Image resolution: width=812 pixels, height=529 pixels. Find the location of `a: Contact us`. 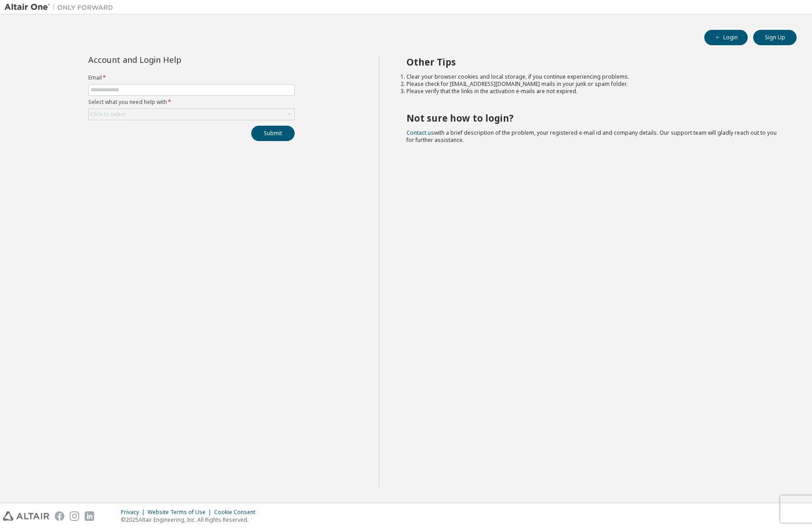

a: Contact us is located at coordinates (420, 133).